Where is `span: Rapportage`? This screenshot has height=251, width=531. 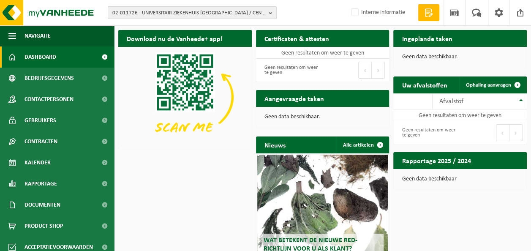 span: Rapportage is located at coordinates (41, 184).